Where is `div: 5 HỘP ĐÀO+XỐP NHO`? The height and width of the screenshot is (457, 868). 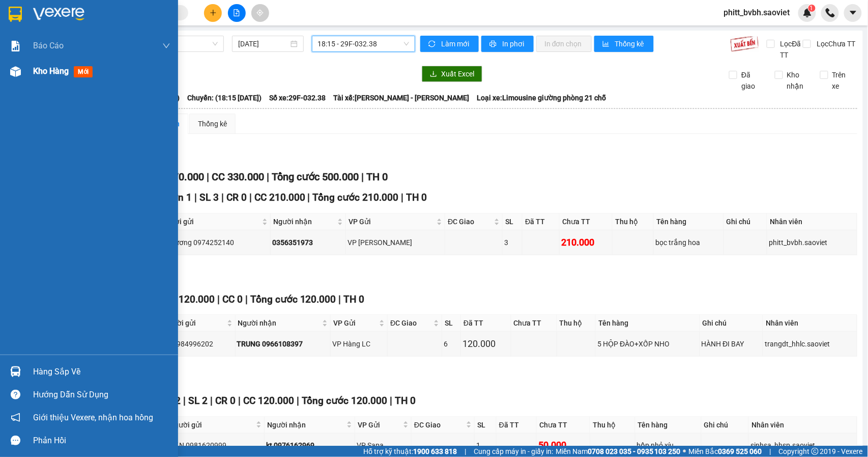
div: 5 HỘP ĐÀO+XỐP NHO is located at coordinates (647, 343).